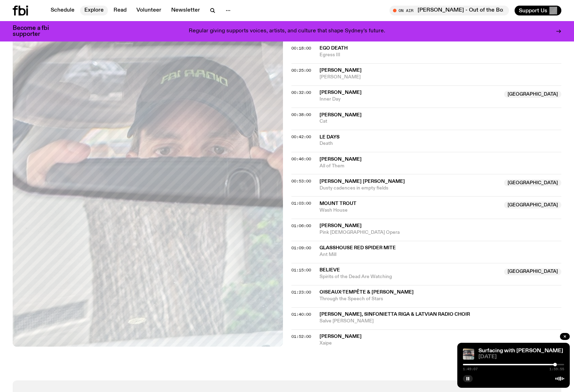 Image resolution: width=574 pixels, height=392 pixels. What do you see at coordinates (330, 270) in the screenshot?
I see `span: BELIEVE` at bounding box center [330, 270].